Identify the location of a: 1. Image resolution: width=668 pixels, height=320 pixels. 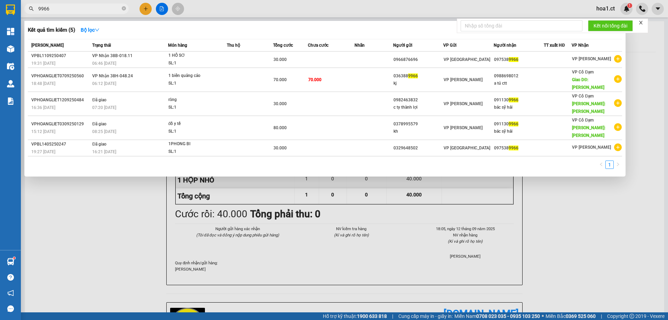
(609, 165).